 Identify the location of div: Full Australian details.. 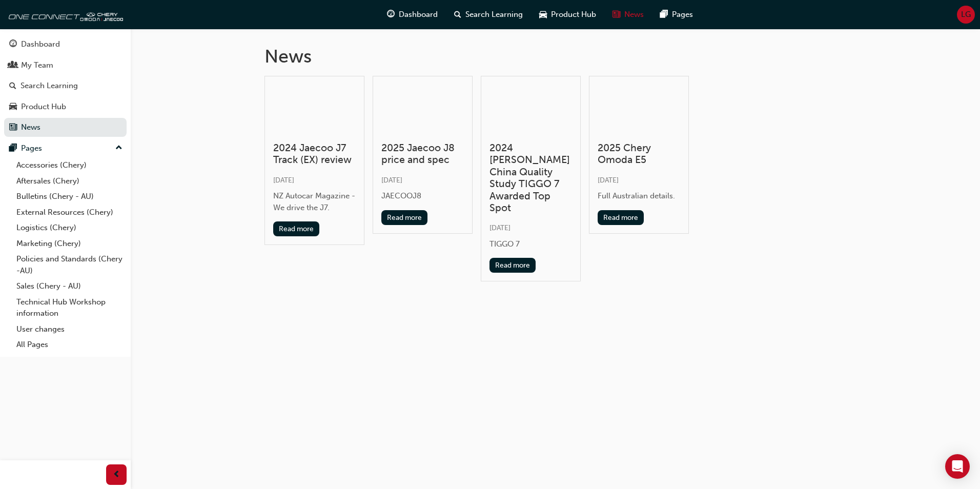
(638, 196).